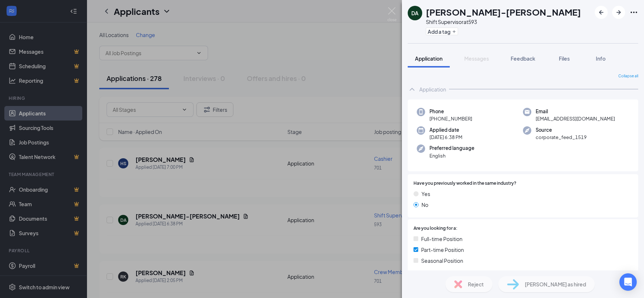 This screenshot has height=298, width=644. Describe the element at coordinates (575, 111) in the screenshot. I see `span: Email` at that location.